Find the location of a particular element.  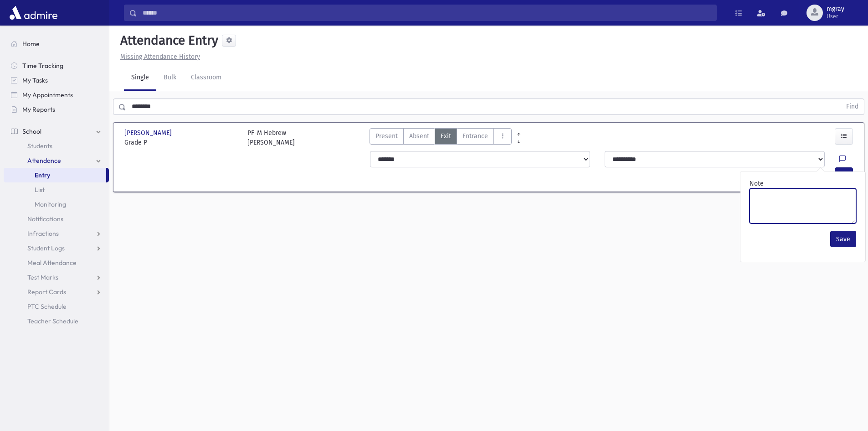

a: PTC Schedule is located at coordinates (56, 306).